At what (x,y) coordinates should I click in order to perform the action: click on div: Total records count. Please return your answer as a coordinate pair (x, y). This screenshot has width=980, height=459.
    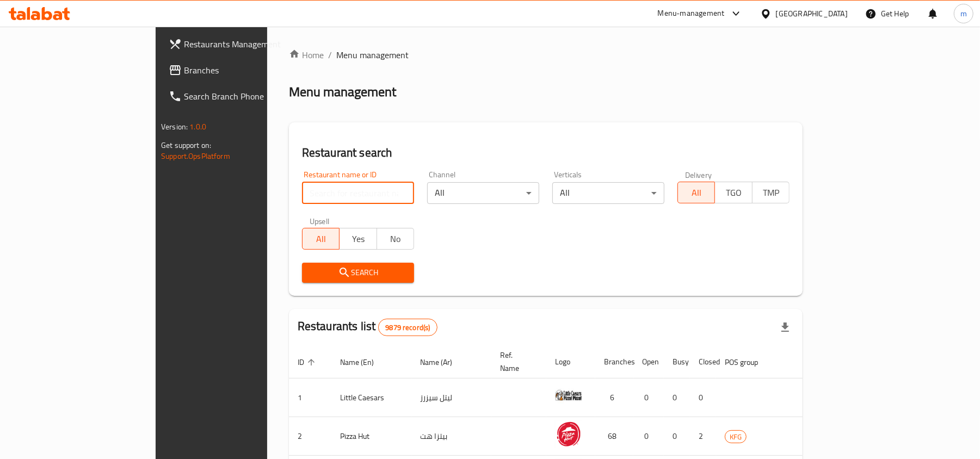
    Looking at the image, I should click on (408, 327).